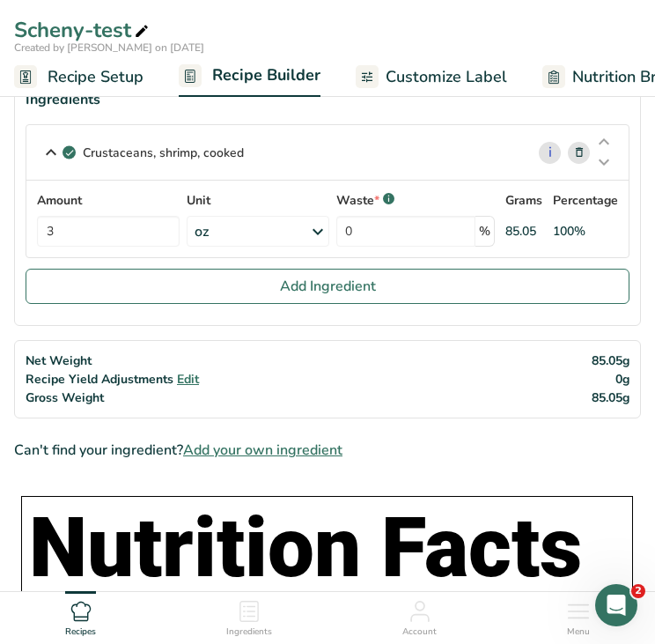 Image resolution: width=655 pixels, height=644 pixels. What do you see at coordinates (357, 200) in the screenshot?
I see `p: Waste` at bounding box center [357, 200].